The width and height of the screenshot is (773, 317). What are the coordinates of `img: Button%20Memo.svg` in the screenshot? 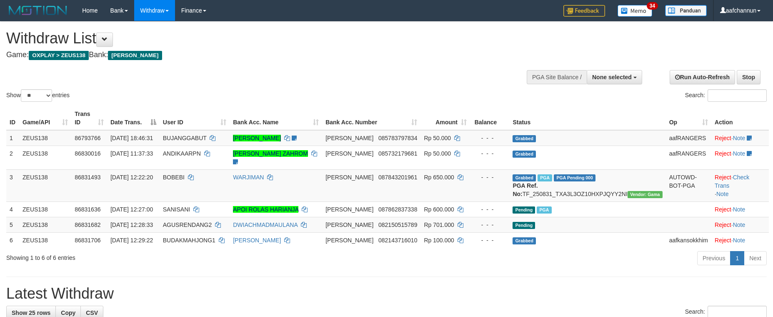 It's located at (635, 11).